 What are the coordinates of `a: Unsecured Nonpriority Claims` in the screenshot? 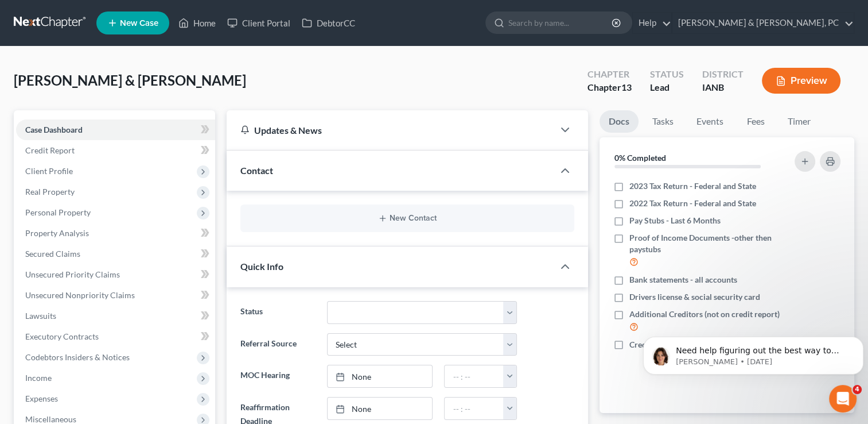 It's located at (115, 295).